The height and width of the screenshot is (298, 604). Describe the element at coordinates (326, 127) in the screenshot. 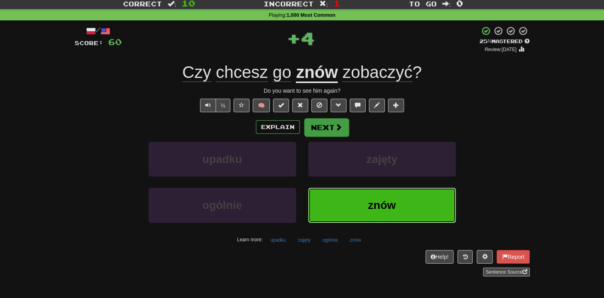

I see `button: Next` at that location.